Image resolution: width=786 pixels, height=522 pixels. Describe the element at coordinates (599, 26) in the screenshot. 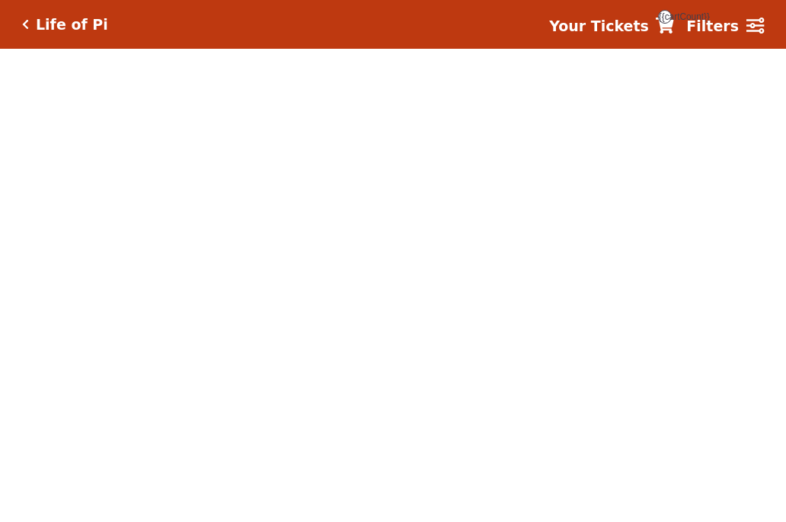

I see `strong: Your Tickets` at that location.